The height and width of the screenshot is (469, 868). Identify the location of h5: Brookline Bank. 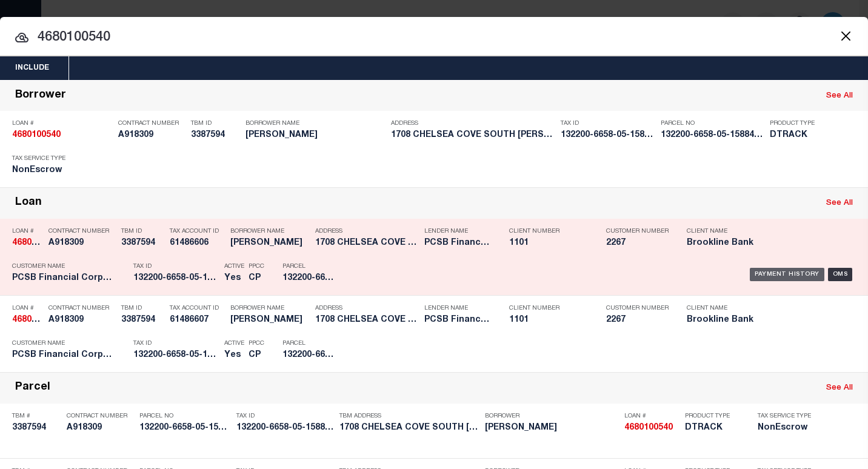
(739, 320).